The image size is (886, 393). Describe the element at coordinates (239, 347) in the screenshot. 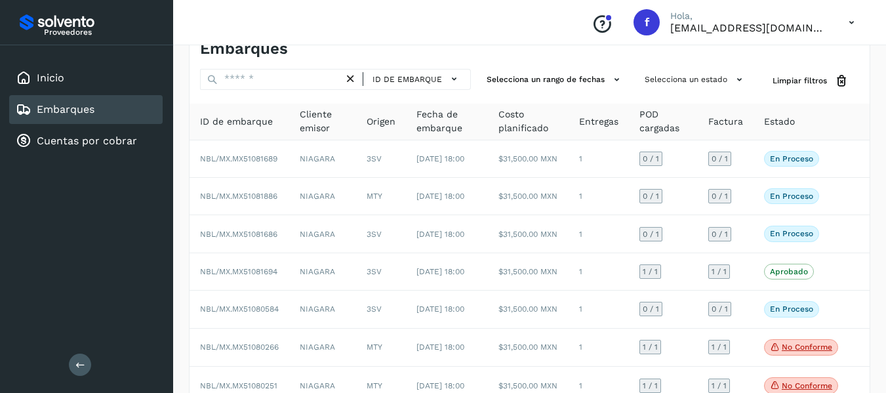

I see `span: NBL/MX.MX51080266` at that location.